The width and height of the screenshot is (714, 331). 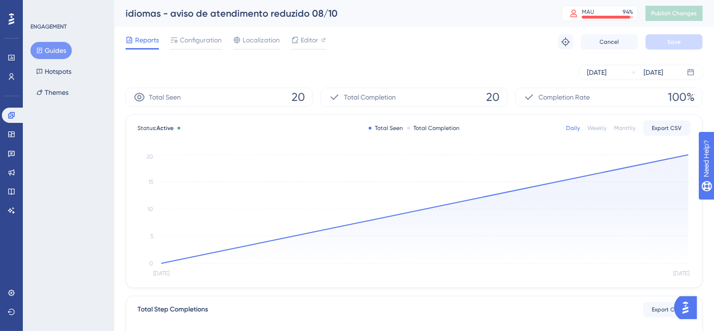 What do you see at coordinates (588, 12) in the screenshot?
I see `div: MAU` at bounding box center [588, 12].